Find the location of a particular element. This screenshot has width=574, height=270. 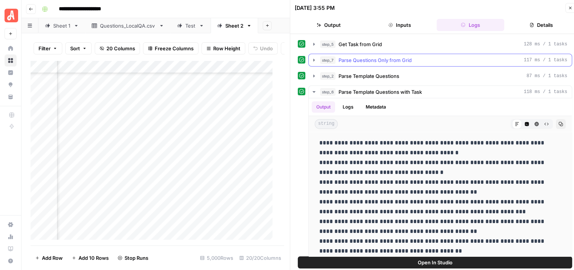

span: Filter is located at coordinates (45, 48).